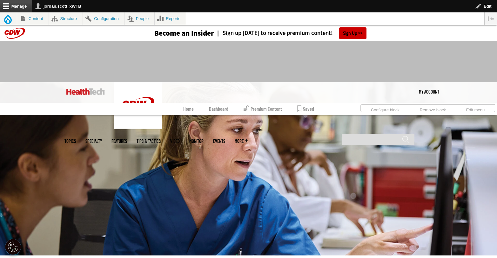 This screenshot has height=258, width=497. What do you see at coordinates (184, 33) in the screenshot?
I see `h3: Become an Insider` at bounding box center [184, 33].